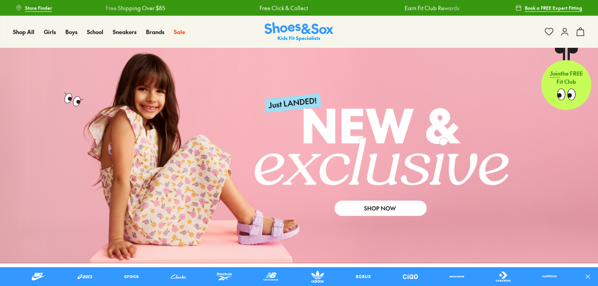 This screenshot has height=286, width=598. I want to click on a: Shop All, so click(23, 32).